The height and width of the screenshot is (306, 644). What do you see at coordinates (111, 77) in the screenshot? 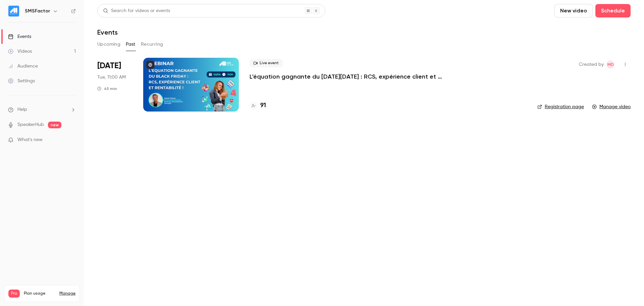
I see `span: Tue, 11:00 AM` at bounding box center [111, 77].